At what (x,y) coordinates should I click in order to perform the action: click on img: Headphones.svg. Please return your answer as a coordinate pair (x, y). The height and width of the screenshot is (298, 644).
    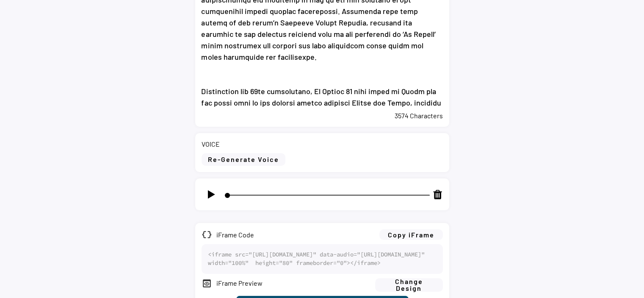
    Looking at the image, I should click on (47, 12).